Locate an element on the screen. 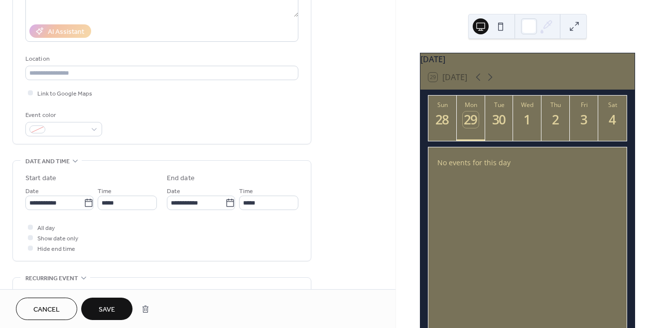  button: Mon29 is located at coordinates (471, 118).